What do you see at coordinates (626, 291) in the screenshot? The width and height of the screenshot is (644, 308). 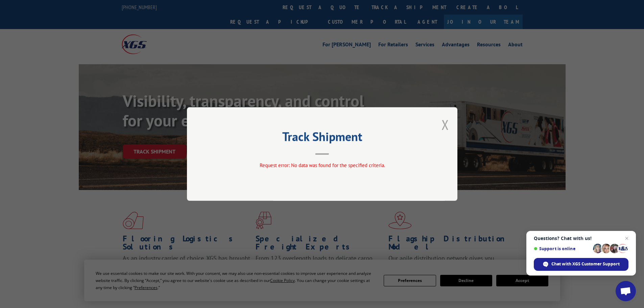 I see `div: Open chat` at bounding box center [626, 291].